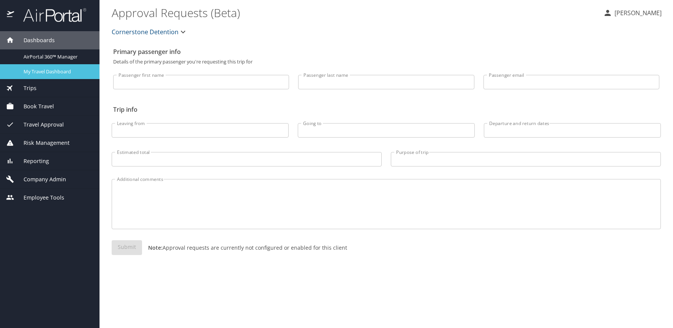 The image size is (673, 328). I want to click on span: Trips, so click(25, 88).